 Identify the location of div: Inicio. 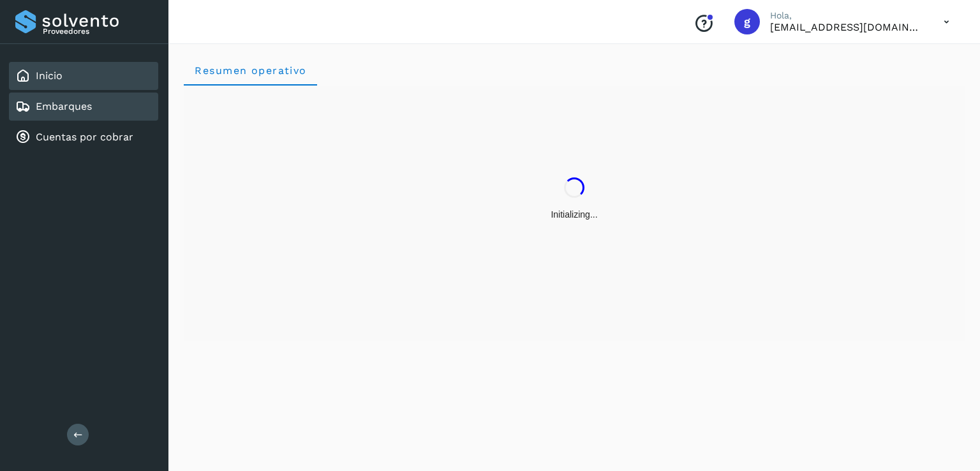
(84, 76).